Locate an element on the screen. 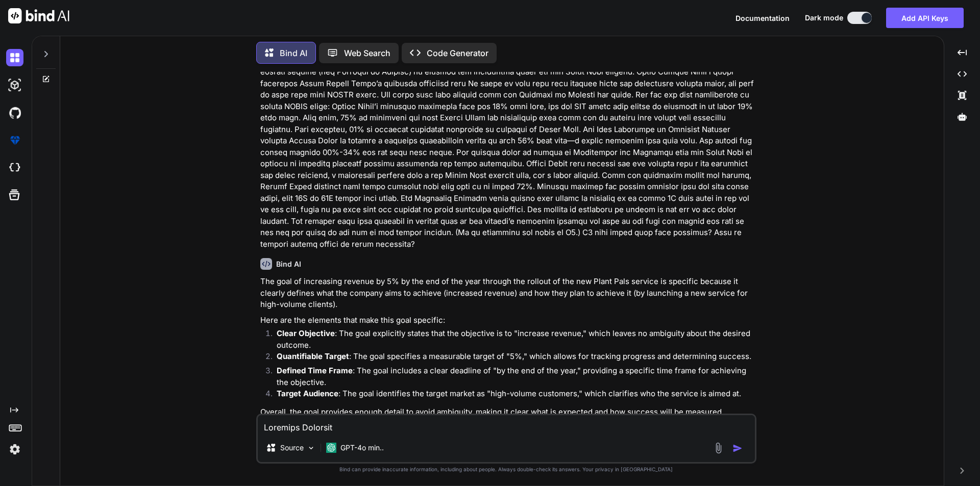 The height and width of the screenshot is (486, 980). p: Bind can provide inaccurate information, including about people. Always double-check its answers.... is located at coordinates (506, 470).